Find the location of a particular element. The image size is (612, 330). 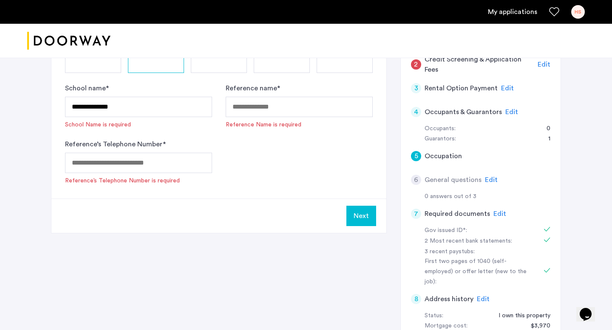

div: 0 is located at coordinates (544, 129).